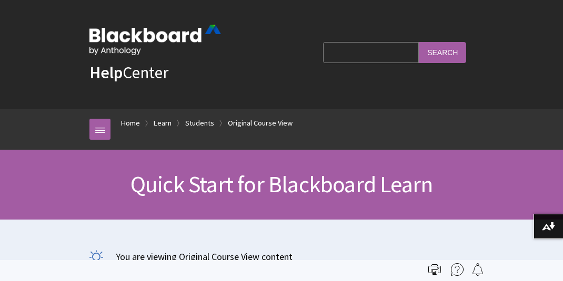 The width and height of the screenshot is (563, 281). What do you see at coordinates (163, 123) in the screenshot?
I see `a: Learn` at bounding box center [163, 123].